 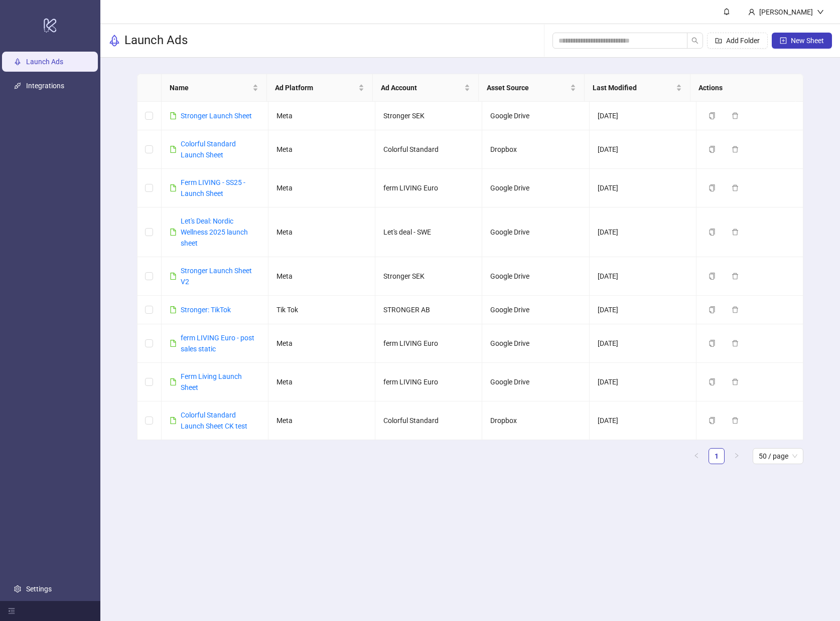 What do you see at coordinates (45, 62) in the screenshot?
I see `a: Launch Ads` at bounding box center [45, 62].